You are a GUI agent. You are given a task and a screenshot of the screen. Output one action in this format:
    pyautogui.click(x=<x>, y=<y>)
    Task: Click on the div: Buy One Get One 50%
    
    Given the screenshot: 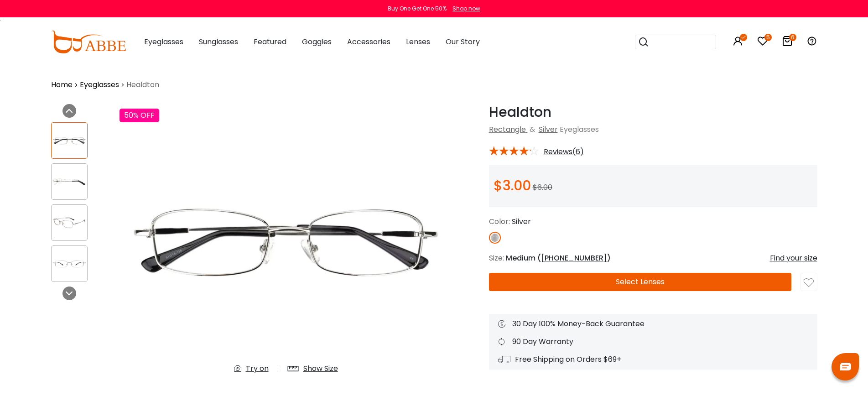 What is the action you would take?
    pyautogui.click(x=417, y=9)
    